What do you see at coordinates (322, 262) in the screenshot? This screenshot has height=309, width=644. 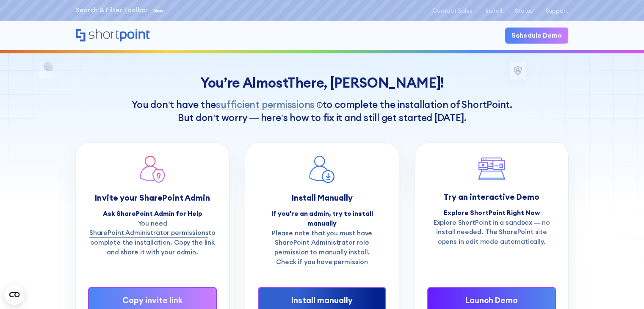 I see `a: Check if you have permission` at bounding box center [322, 262].